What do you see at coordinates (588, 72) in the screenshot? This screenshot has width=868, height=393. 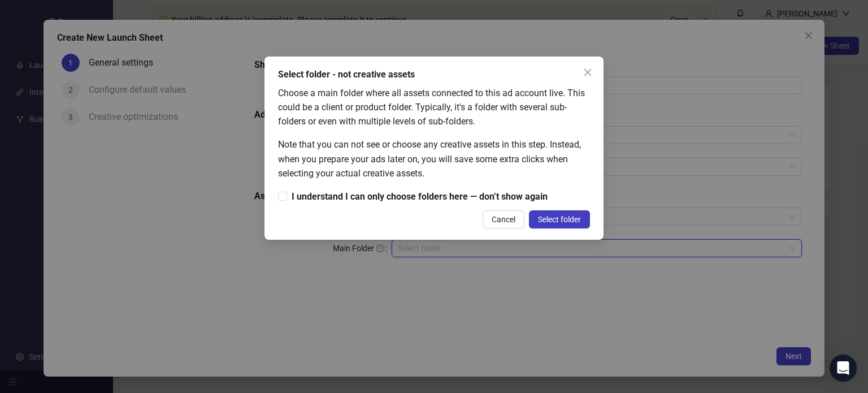 I see `button: Close` at bounding box center [588, 72].